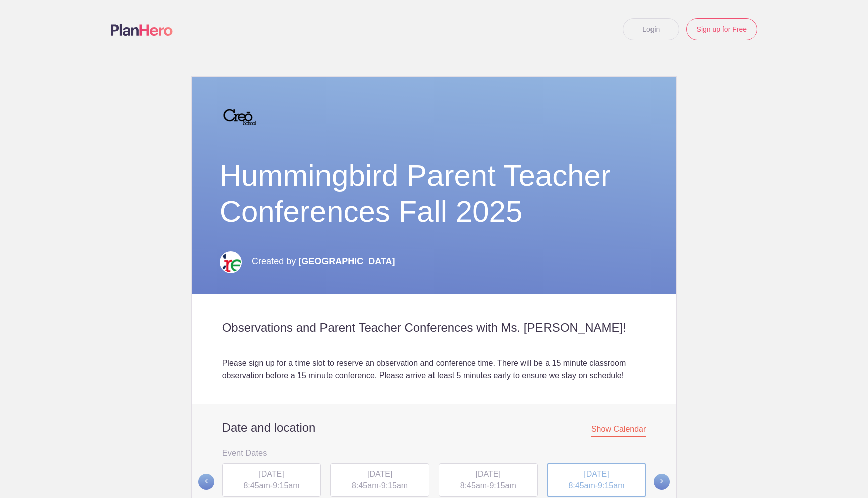 The height and width of the screenshot is (498, 868). Describe the element at coordinates (434, 428) in the screenshot. I see `h2: Date and location` at that location.